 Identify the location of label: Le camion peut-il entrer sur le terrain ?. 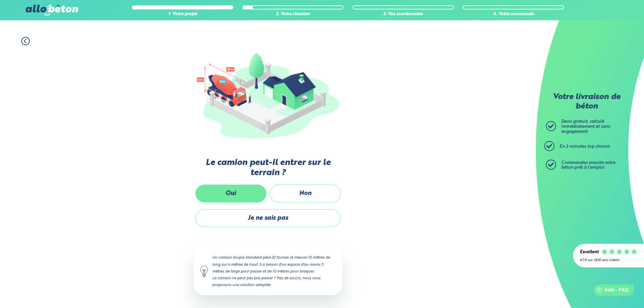
(268, 168).